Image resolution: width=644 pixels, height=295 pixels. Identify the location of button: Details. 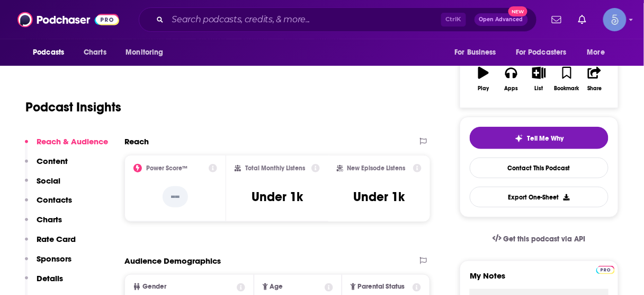
(44, 282).